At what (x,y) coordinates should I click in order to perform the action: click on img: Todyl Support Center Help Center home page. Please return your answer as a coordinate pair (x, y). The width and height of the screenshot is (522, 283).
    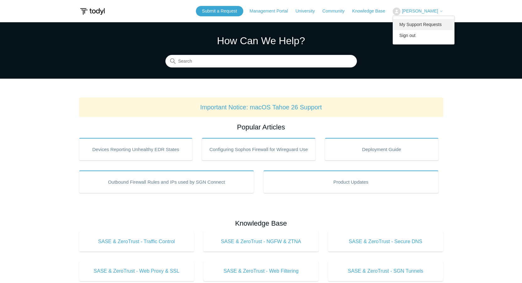
    Looking at the image, I should click on (92, 11).